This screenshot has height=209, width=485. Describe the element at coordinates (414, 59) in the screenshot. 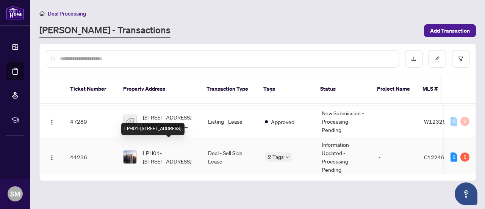

I see `button: download` at that location.